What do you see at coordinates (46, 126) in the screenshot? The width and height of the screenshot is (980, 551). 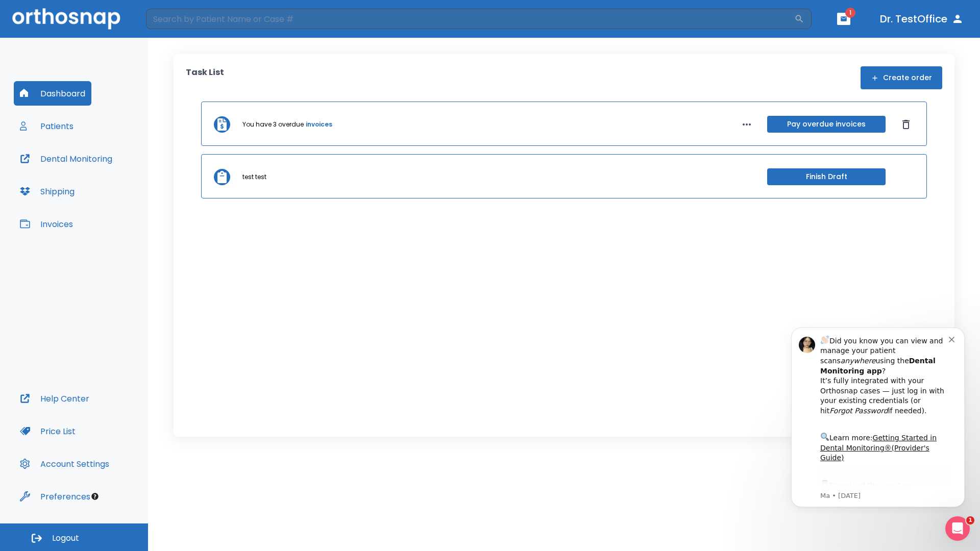 I see `button: Patients` at bounding box center [46, 126].